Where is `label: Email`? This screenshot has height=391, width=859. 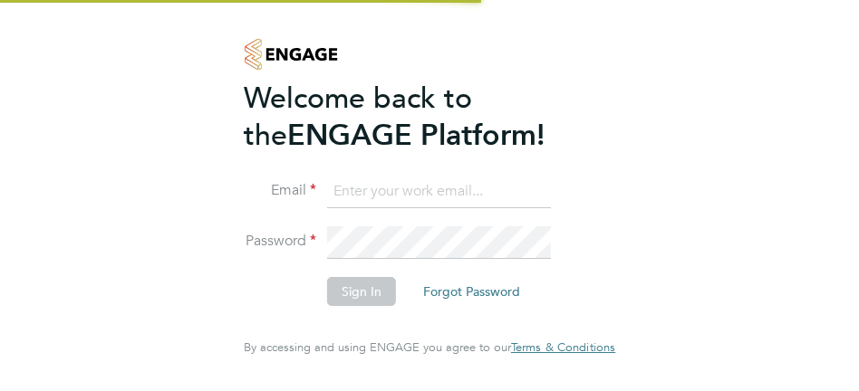 label: Email is located at coordinates (280, 190).